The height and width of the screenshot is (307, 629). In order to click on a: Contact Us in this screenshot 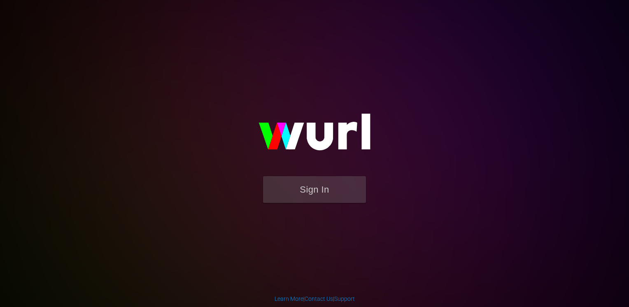, I will do `click(319, 299)`.